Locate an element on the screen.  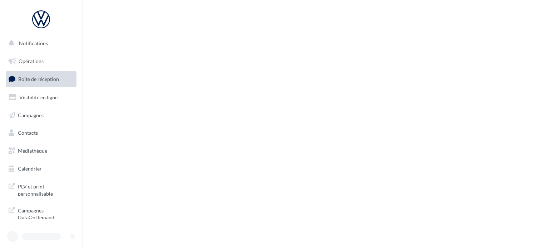
span: Visibilité en ligne is located at coordinates (38, 97).